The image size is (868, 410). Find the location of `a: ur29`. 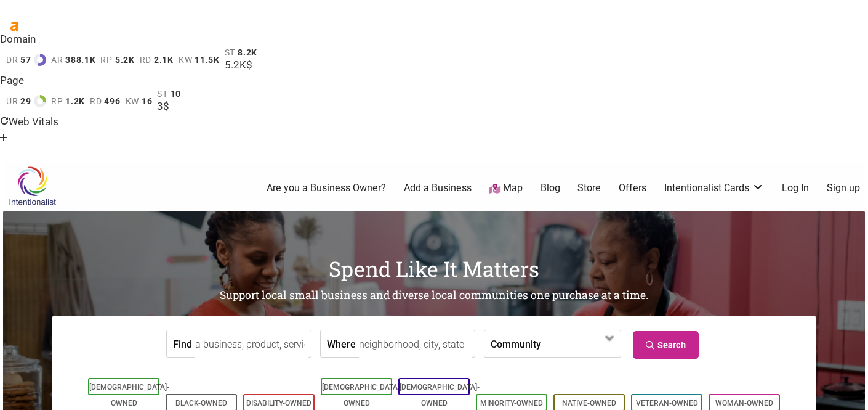

a: ur29 is located at coordinates (26, 101).